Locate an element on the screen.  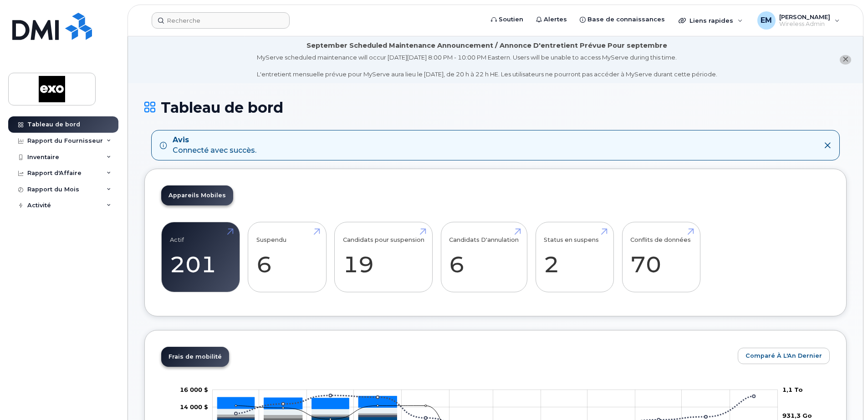
tspan: 16 000 $ is located at coordinates (194, 390).